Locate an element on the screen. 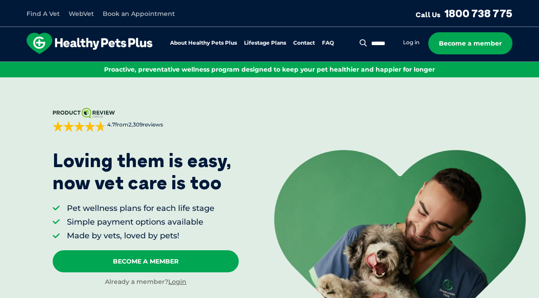 The image size is (539, 298). div: 4.7 out of 5 stars is located at coordinates (79, 127).